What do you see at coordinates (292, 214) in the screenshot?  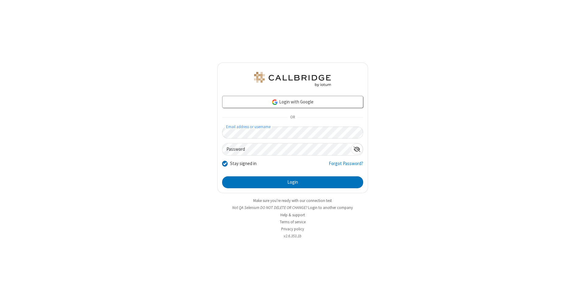 I see `a: Help & support` at bounding box center [292, 214].